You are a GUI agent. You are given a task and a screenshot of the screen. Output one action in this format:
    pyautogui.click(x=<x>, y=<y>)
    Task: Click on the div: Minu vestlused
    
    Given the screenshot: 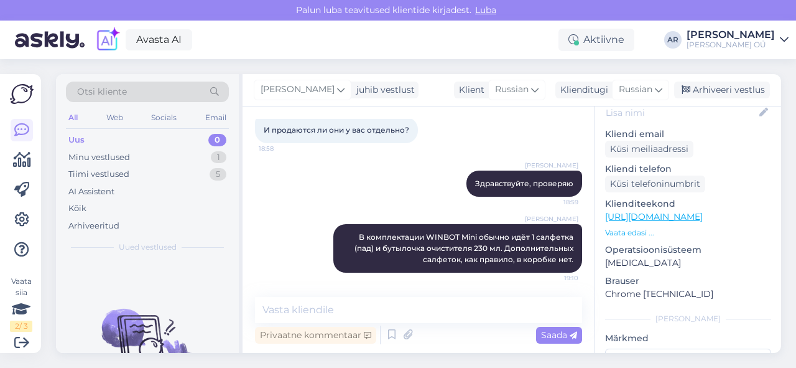 What is the action you would take?
    pyautogui.click(x=99, y=157)
    